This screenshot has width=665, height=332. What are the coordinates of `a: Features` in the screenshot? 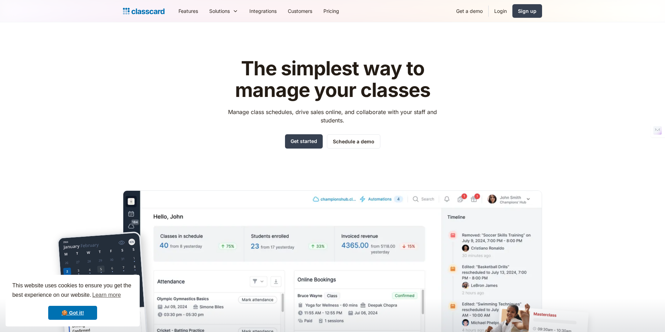 It's located at (188, 11).